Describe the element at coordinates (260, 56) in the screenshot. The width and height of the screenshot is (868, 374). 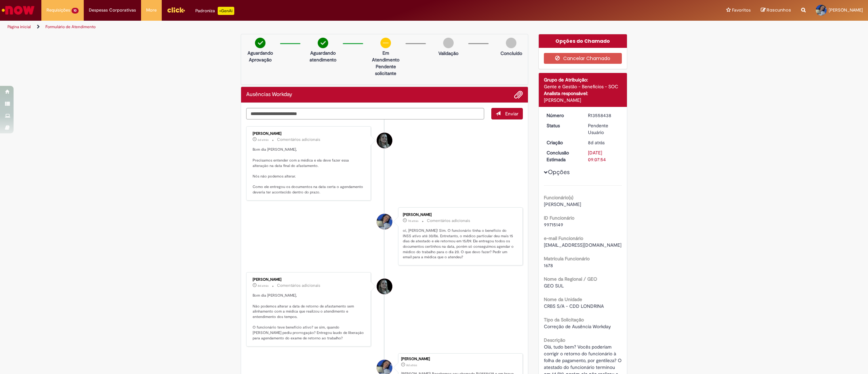
I see `p: Aguardando Aprovação` at that location.